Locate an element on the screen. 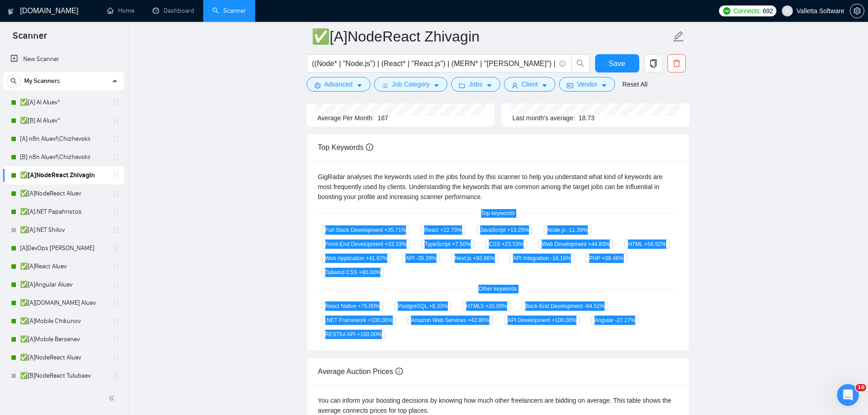 The width and height of the screenshot is (868, 415). span: Top keywords is located at coordinates (498, 213).